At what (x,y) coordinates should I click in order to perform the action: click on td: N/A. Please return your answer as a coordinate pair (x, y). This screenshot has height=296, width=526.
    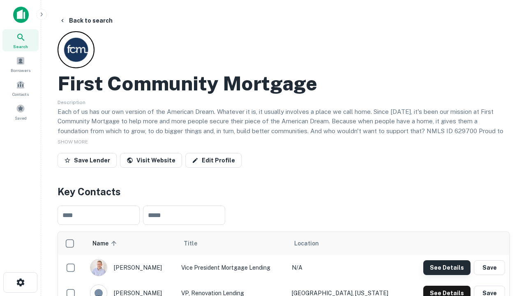
    Looking at the image, I should click on (347, 267).